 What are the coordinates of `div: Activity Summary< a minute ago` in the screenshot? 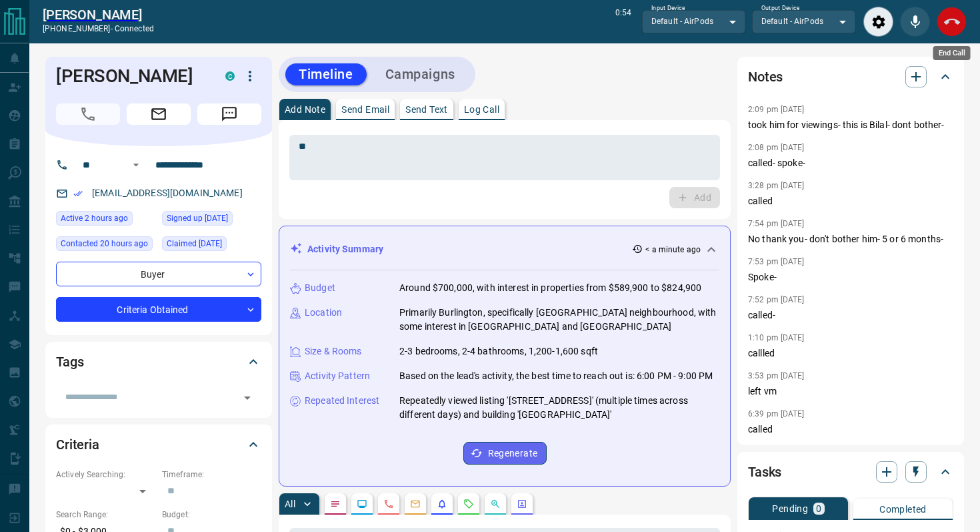 It's located at (505, 249).